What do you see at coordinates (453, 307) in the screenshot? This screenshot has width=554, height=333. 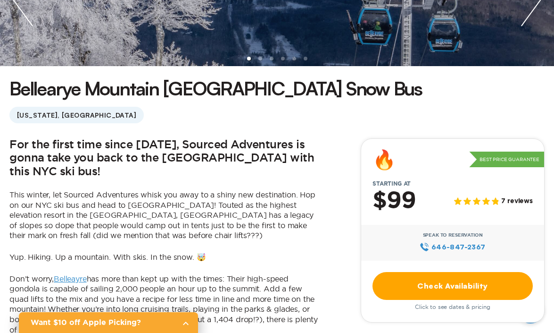 I see `span: Click to see dates & pricing` at bounding box center [453, 307].